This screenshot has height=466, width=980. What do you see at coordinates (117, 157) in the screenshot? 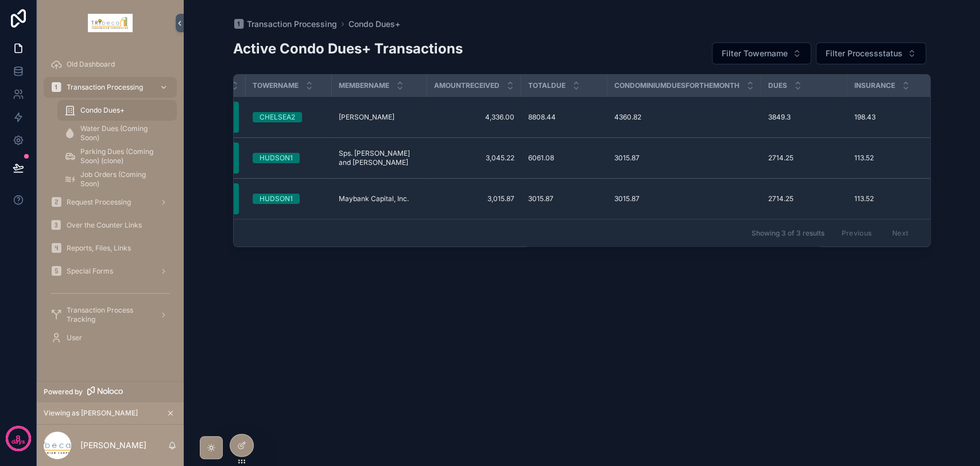
I see `a: Parking Dues (Coming Soon) (clone)` at bounding box center [117, 157].